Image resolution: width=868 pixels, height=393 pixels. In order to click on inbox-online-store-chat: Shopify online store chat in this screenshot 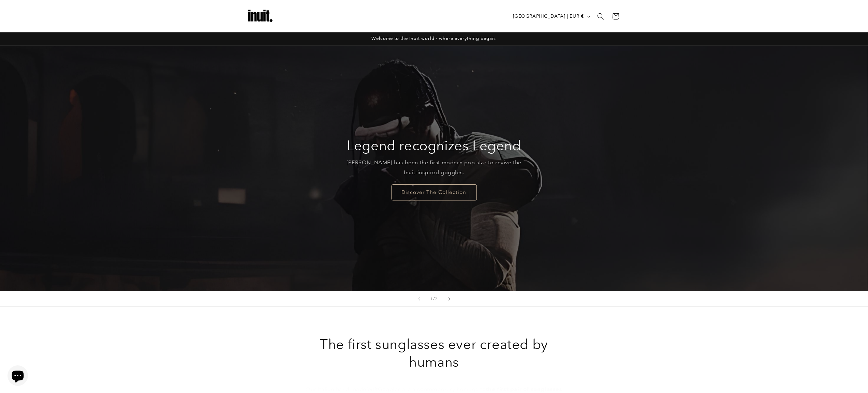, I will do `click(18, 376)`.